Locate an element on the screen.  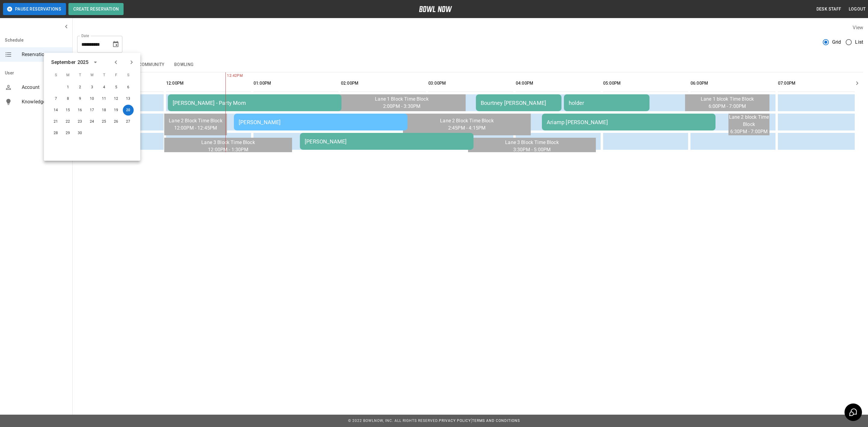
th: 12:00PM is located at coordinates (209, 83).